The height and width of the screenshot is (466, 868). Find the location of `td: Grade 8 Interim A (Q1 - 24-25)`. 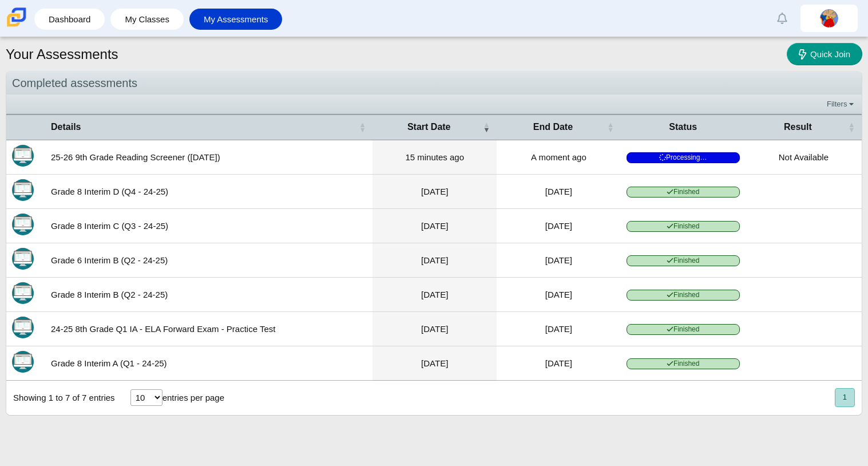

td: Grade 8 Interim A (Q1 - 24-25) is located at coordinates (209, 364).